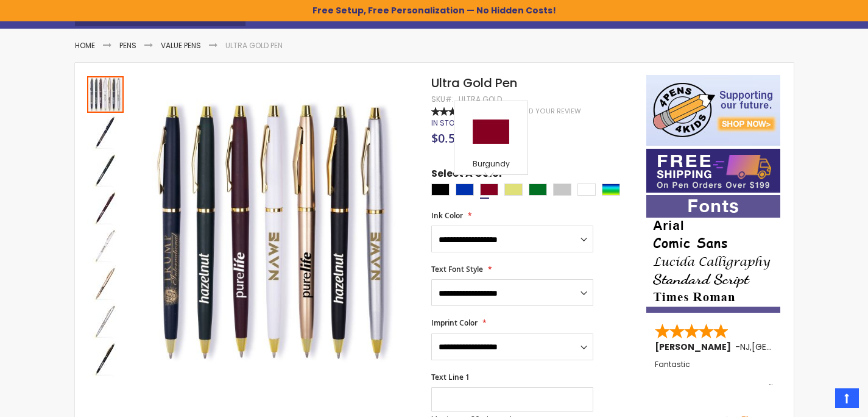 The width and height of the screenshot is (868, 417). Describe the element at coordinates (587, 190) in the screenshot. I see `div: White` at that location.